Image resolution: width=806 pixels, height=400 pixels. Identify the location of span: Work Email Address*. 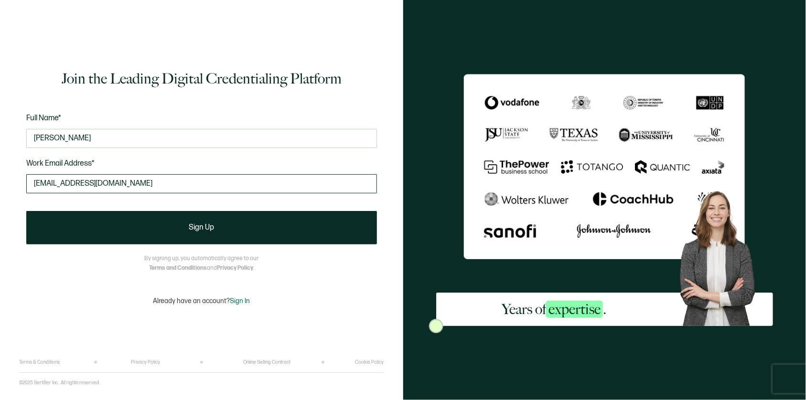
(60, 163).